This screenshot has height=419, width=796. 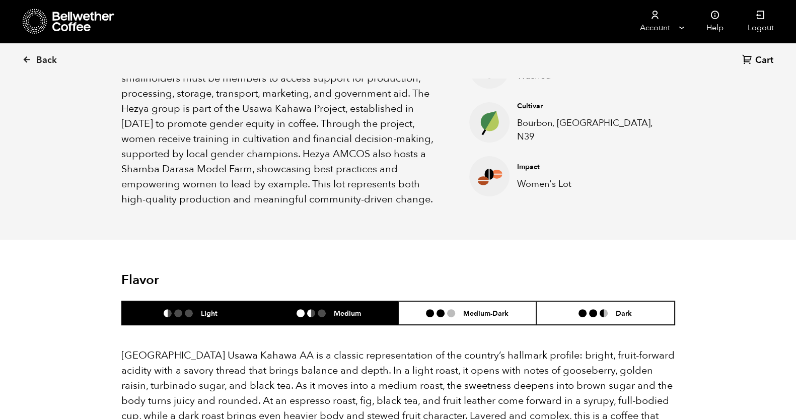 What do you see at coordinates (209, 313) in the screenshot?
I see `h6: Light` at bounding box center [209, 313].